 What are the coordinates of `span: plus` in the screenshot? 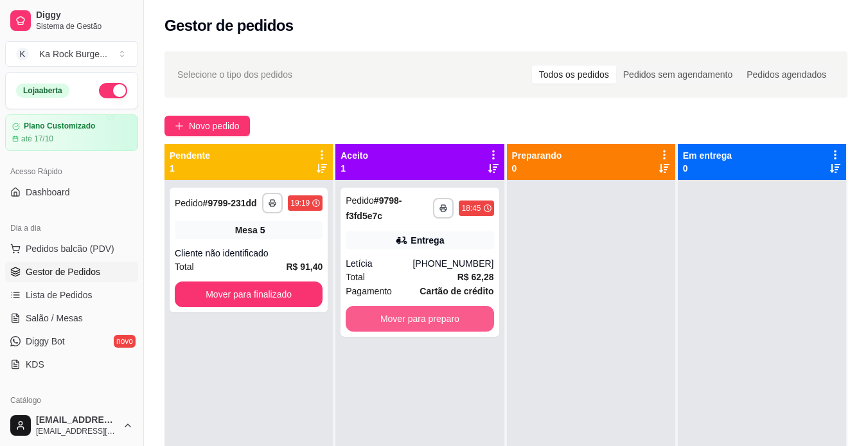 It's located at (179, 126).